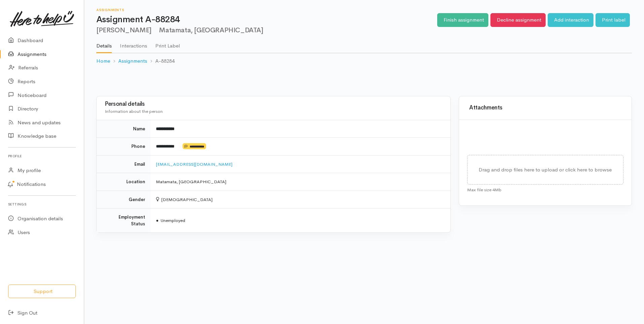 The height and width of the screenshot is (324, 644). Describe the element at coordinates (41, 204) in the screenshot. I see `h6: Settings` at that location.